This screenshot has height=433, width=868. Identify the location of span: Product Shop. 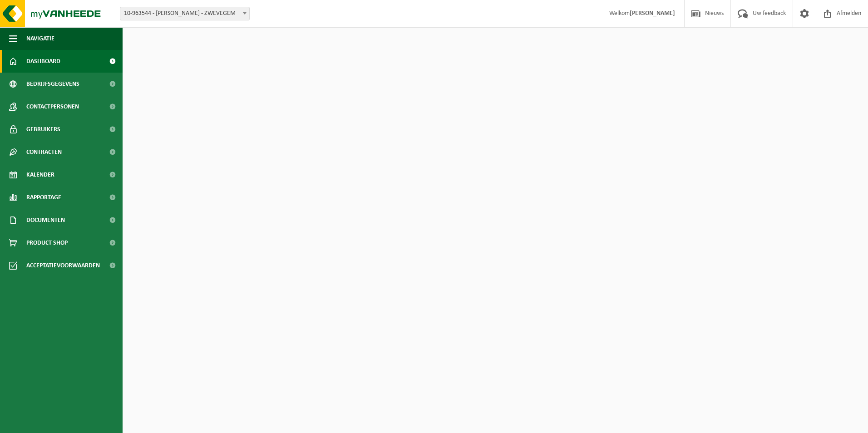
(47, 243).